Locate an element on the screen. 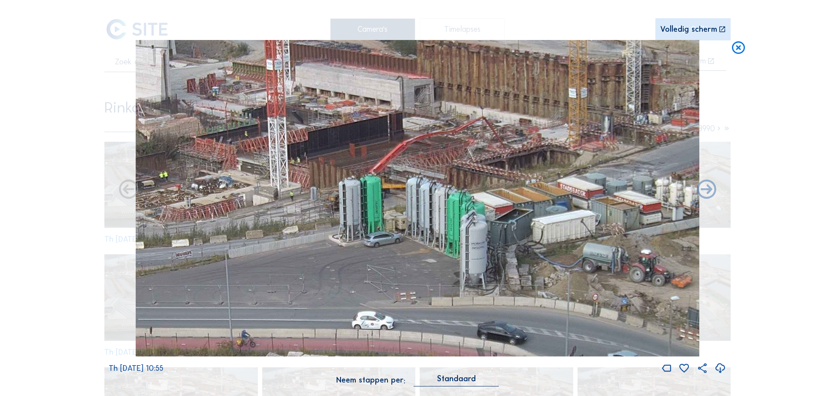 The height and width of the screenshot is (396, 835). img: Image is located at coordinates (418, 198).